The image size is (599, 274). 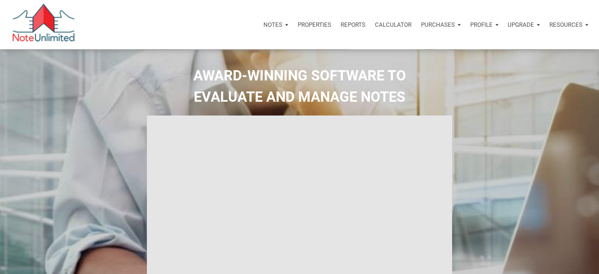 I want to click on a: Profile, so click(x=484, y=25).